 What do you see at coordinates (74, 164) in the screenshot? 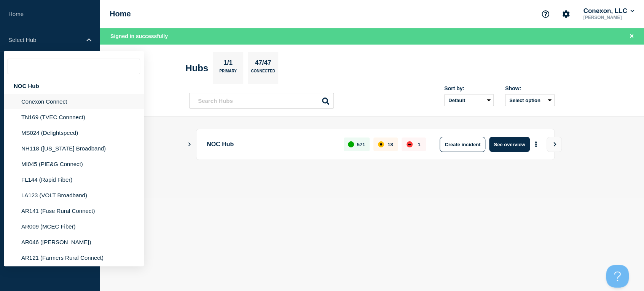
I see `li: MI045 (PIE&G Connect)` at bounding box center [74, 164].